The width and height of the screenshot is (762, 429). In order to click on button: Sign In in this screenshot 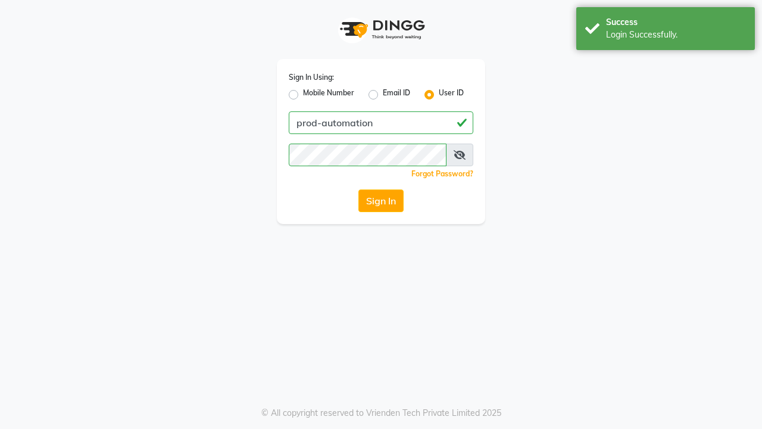, I will do `click(381, 201)`.